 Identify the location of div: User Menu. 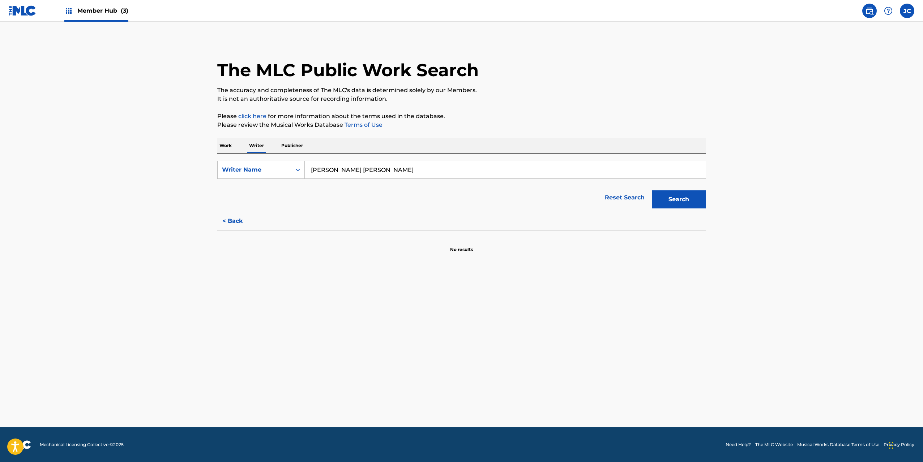
(907, 11).